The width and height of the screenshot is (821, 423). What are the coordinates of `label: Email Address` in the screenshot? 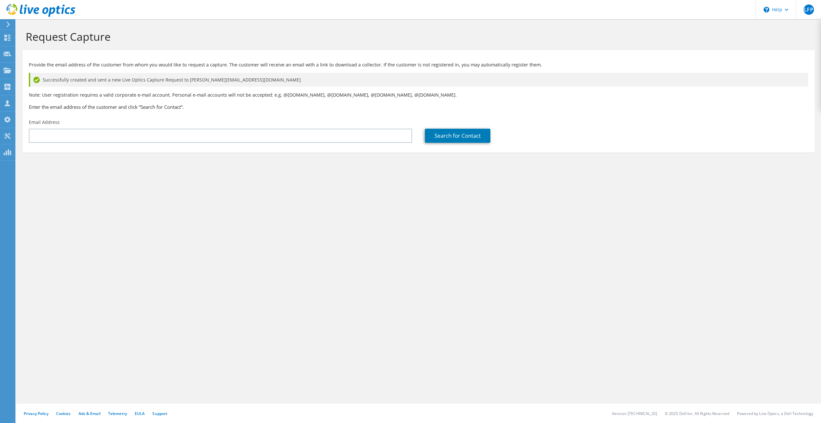 It's located at (44, 122).